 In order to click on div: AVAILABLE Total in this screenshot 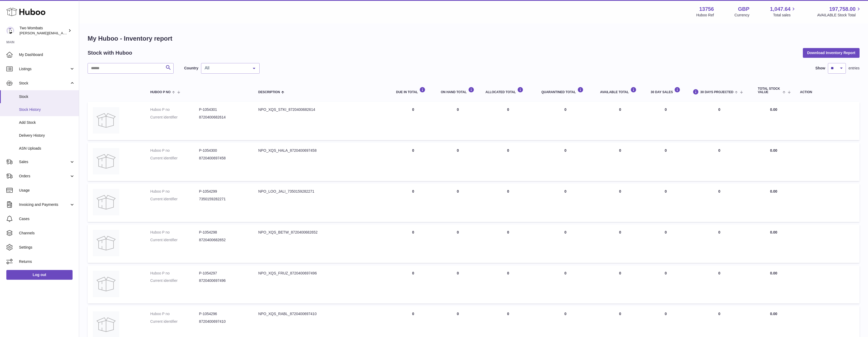, I will do `click(620, 90)`.